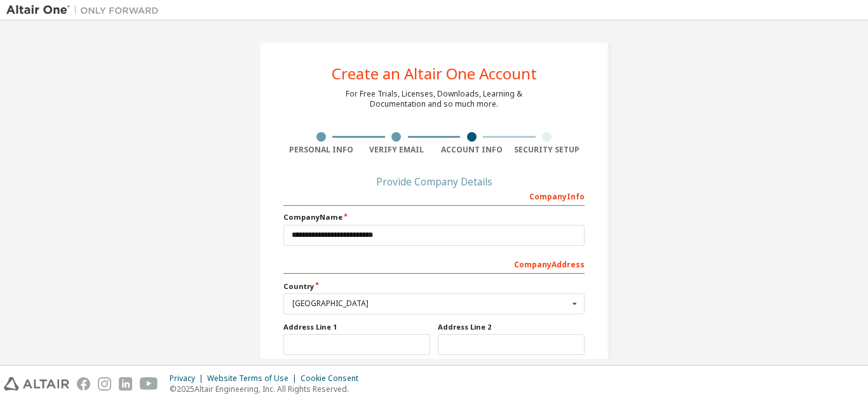  What do you see at coordinates (253, 378) in the screenshot?
I see `div: Website Terms of Use` at bounding box center [253, 378].